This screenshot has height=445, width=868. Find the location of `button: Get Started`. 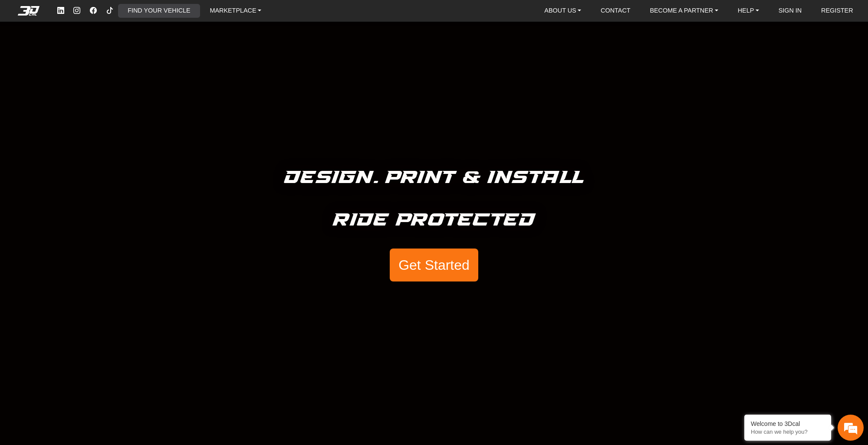

button: Get Started is located at coordinates (434, 265).